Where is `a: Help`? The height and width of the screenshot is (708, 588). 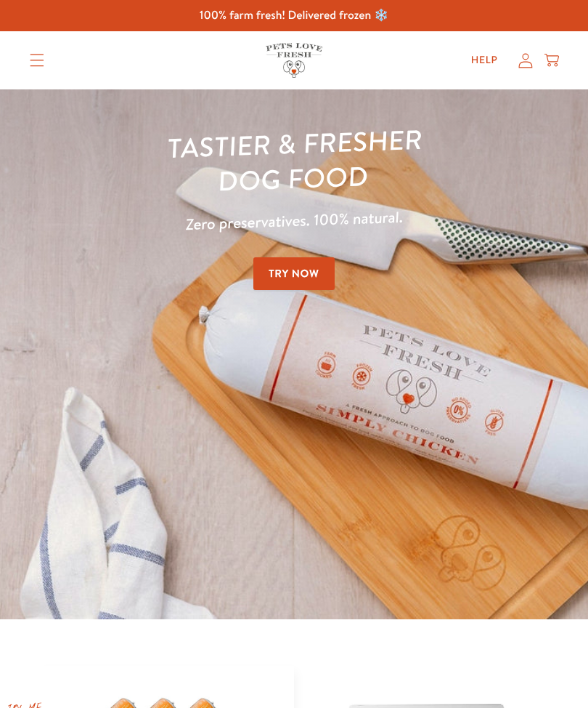
a: Help is located at coordinates (484, 60).